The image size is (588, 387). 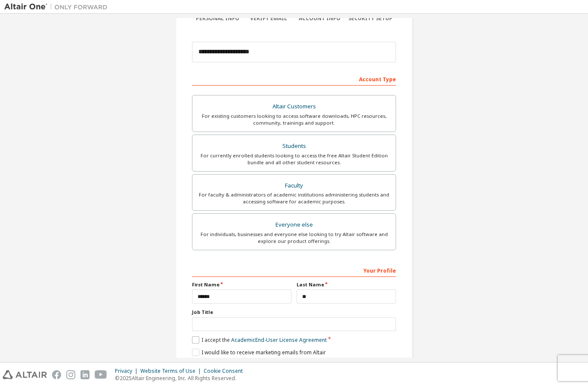 What do you see at coordinates (294, 146) in the screenshot?
I see `div: Students` at bounding box center [294, 146].